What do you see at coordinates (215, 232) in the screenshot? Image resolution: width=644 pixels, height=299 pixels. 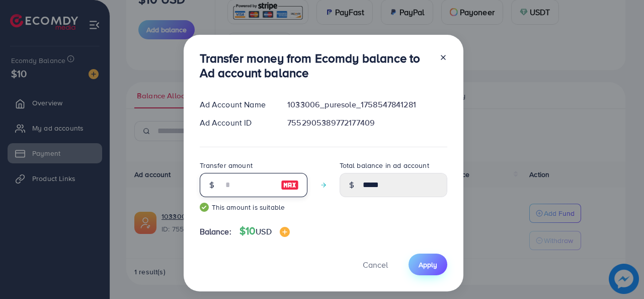 I see `span: Balance:` at bounding box center [215, 232].